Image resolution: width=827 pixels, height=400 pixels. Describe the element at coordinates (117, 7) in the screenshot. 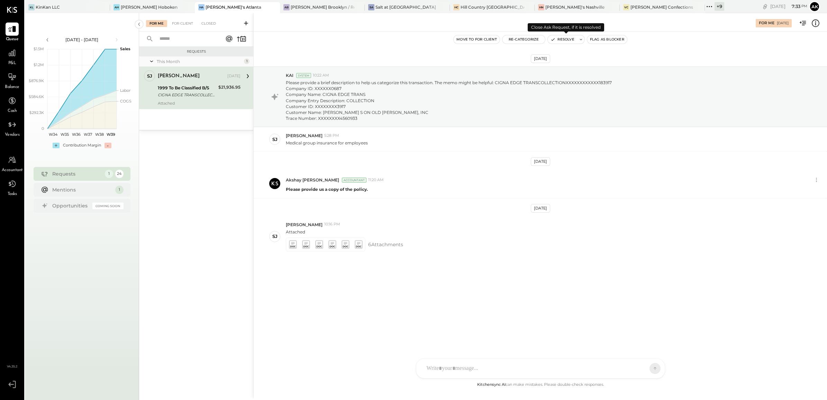

I see `div: AH` at that location.